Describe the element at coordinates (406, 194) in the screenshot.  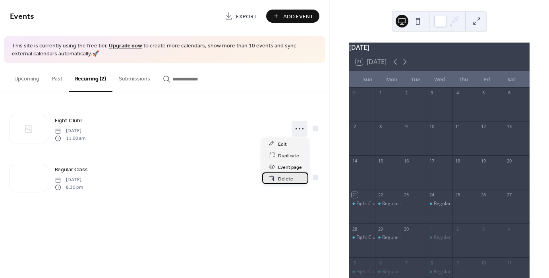
I see `div: 23` at that location.